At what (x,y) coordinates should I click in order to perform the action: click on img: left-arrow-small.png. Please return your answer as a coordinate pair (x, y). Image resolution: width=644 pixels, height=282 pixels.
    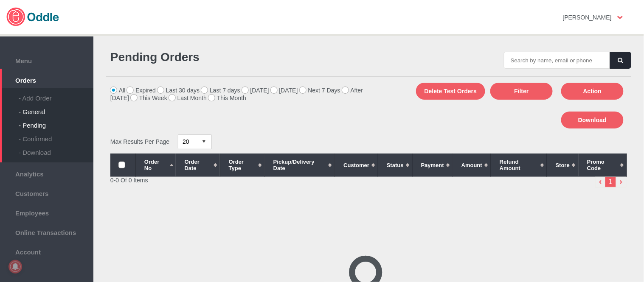
    Looking at the image, I should click on (600, 182).